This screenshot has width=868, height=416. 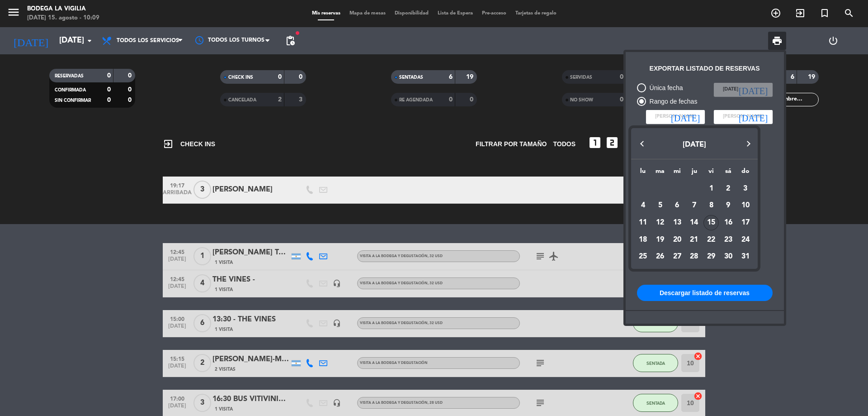 What do you see at coordinates (677, 240) in the screenshot?
I see `div: 20` at bounding box center [677, 240].